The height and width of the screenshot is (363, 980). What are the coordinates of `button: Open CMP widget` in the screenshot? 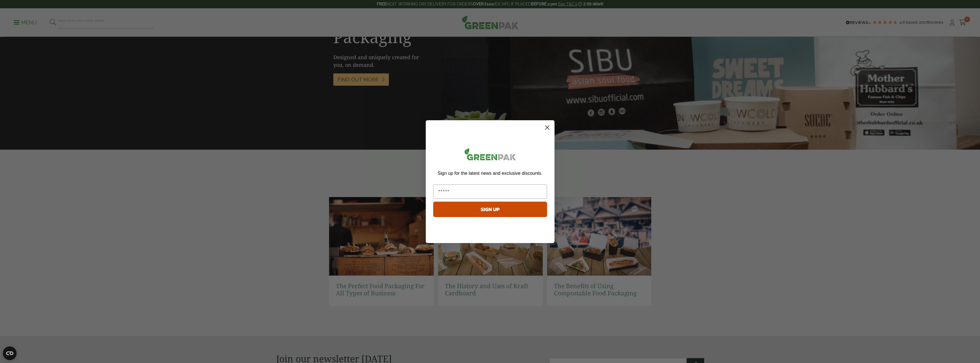 It's located at (9, 354).